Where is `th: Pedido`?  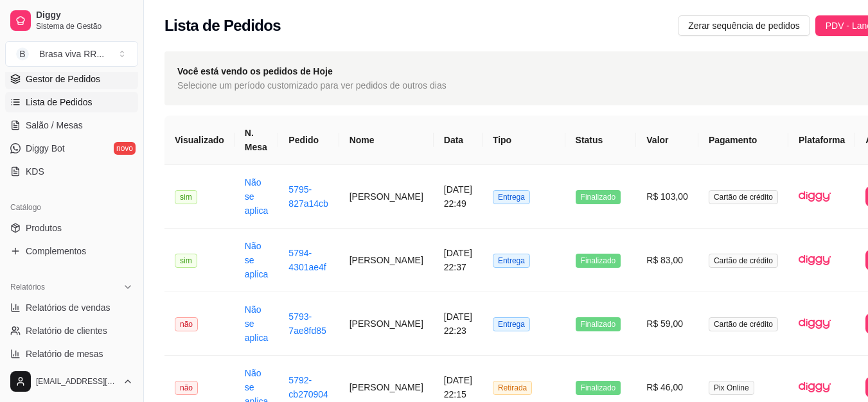 th: Pedido is located at coordinates (309, 140).